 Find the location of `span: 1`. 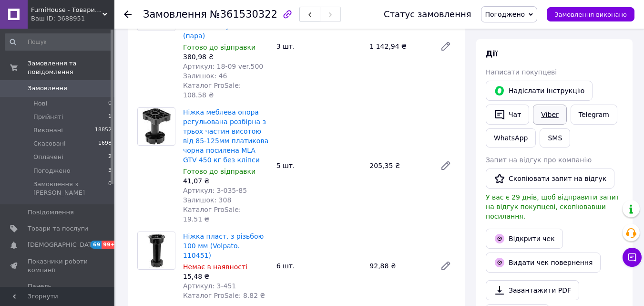

span: 1 is located at coordinates (110, 117).